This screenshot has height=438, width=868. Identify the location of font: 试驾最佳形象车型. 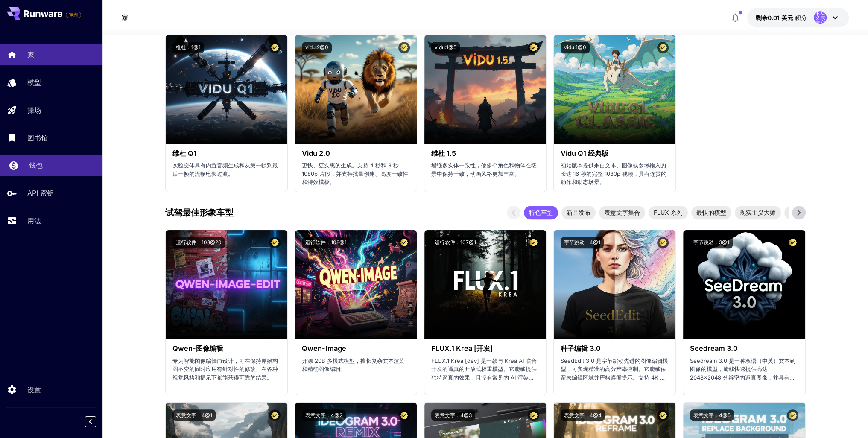
(199, 213).